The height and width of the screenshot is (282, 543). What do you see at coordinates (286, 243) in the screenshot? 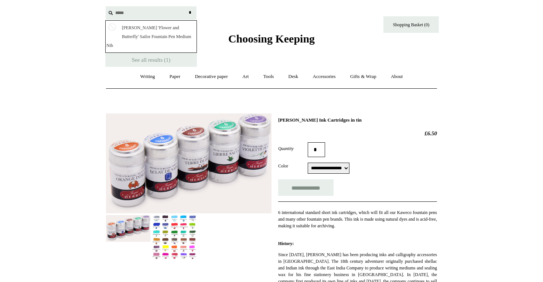
I see `strong: History:` at bounding box center [286, 243].